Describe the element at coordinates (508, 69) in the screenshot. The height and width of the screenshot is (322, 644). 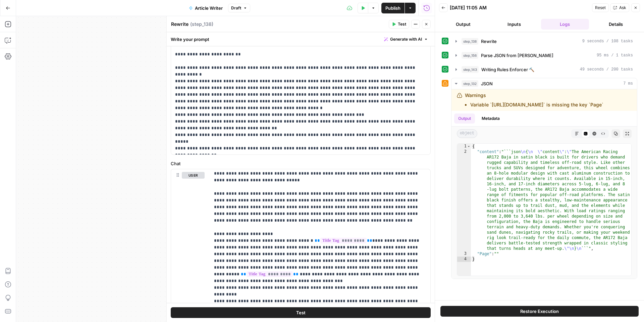
I see `span: Writing Rules Enforcer 🔨` at that location.